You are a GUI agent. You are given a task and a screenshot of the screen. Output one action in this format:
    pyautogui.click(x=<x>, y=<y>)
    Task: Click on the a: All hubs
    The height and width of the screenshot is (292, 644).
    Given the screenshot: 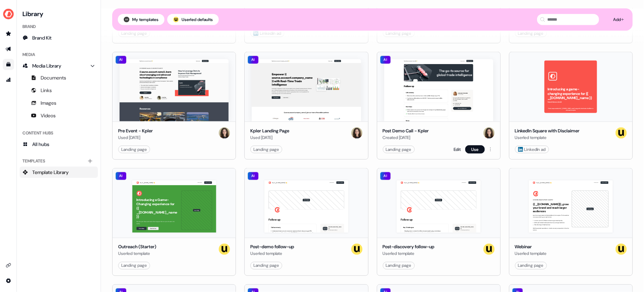 What is the action you would take?
    pyautogui.click(x=59, y=144)
    